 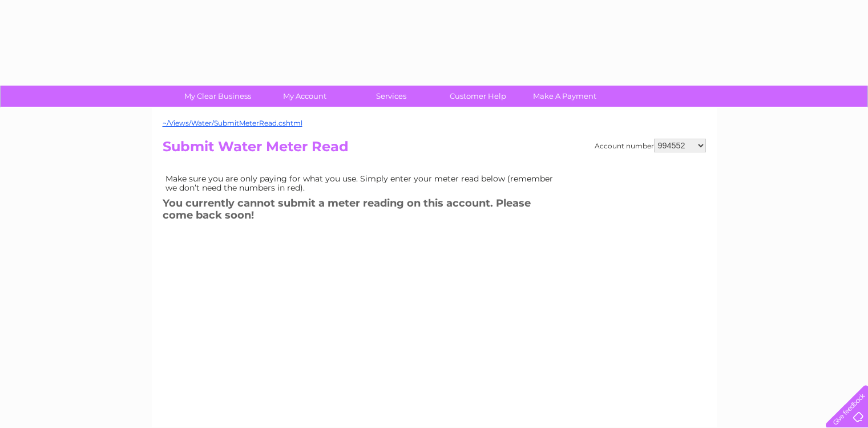 I want to click on td: Make sure you are only paying for what you use. Simply enter your meter read below (remember we d..., so click(x=363, y=183).